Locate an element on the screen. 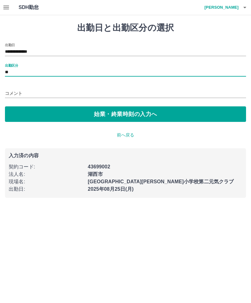 Image resolution: width=251 pixels, height=303 pixels. label: 出勤日 is located at coordinates (10, 45).